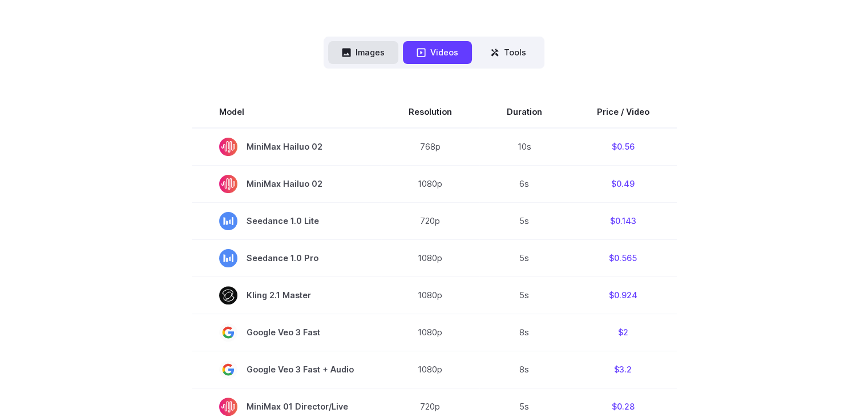  I want to click on button: Videos, so click(437, 52).